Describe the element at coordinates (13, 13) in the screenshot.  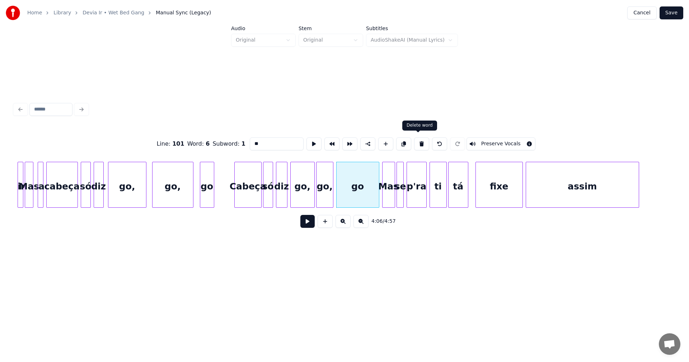
I see `img: youka` at that location.